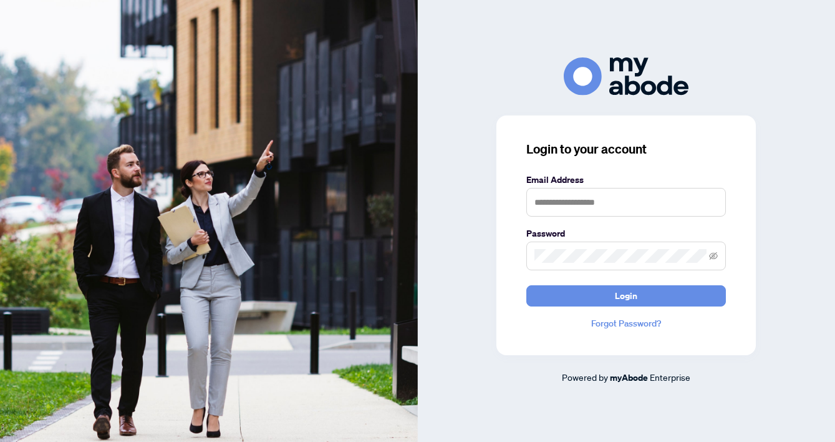 This screenshot has height=442, width=835. What do you see at coordinates (629, 377) in the screenshot?
I see `a: myAbode` at bounding box center [629, 377].